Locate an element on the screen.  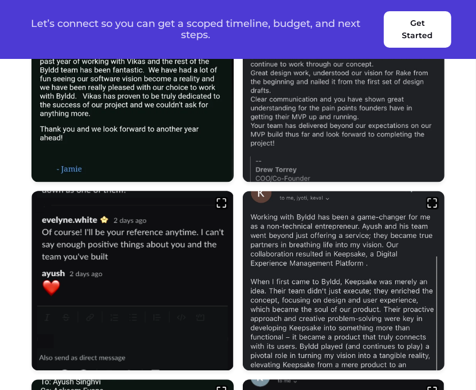
img: Evelyne White's review is located at coordinates (133, 281).